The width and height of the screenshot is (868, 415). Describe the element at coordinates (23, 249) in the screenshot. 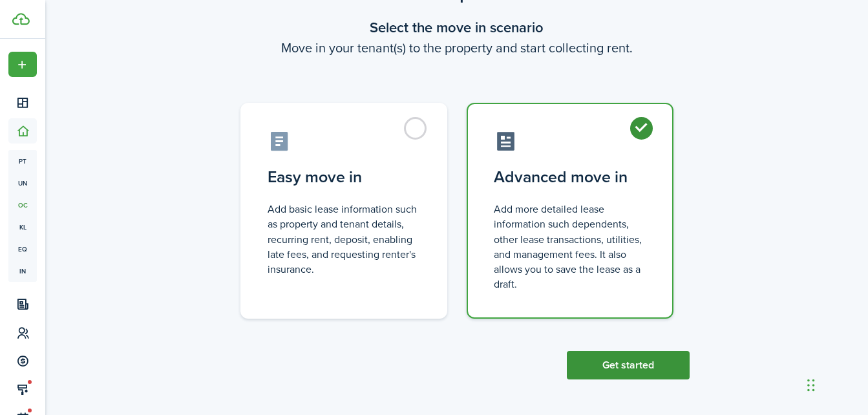

I see `span: eq` at that location.